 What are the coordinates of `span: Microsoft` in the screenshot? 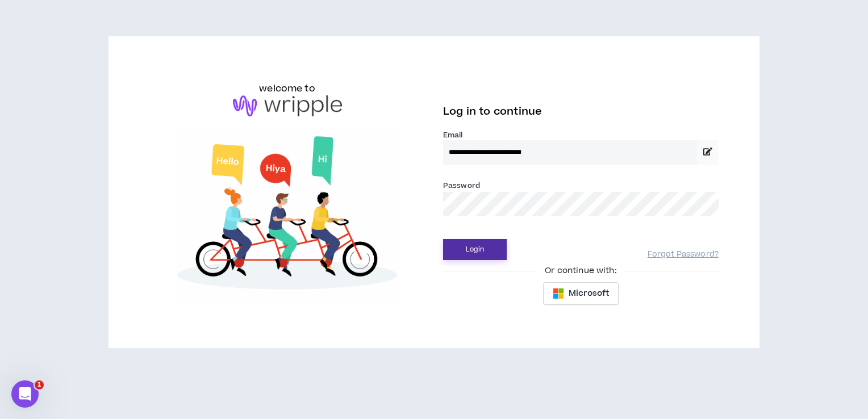 It's located at (588, 294).